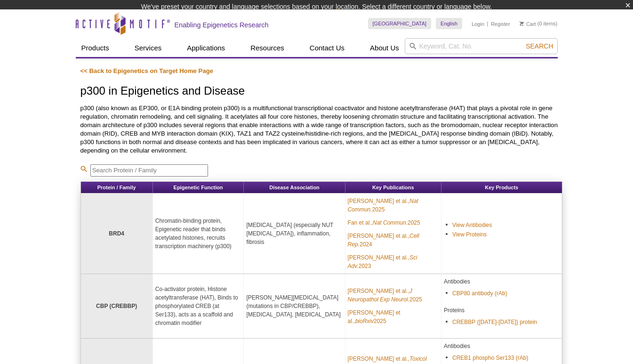  What do you see at coordinates (540, 46) in the screenshot?
I see `span: Search` at bounding box center [540, 46].